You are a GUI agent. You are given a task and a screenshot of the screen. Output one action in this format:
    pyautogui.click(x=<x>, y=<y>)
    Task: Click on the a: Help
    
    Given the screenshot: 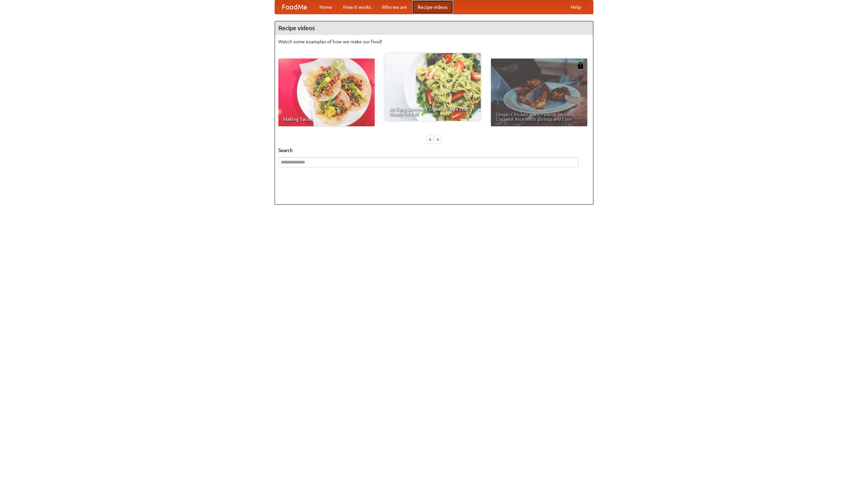 What is the action you would take?
    pyautogui.click(x=576, y=7)
    